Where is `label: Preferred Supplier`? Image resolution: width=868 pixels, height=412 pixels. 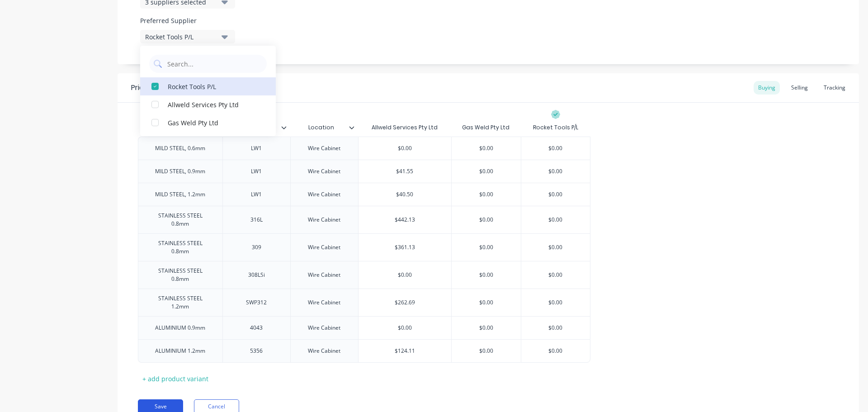 label: Preferred Supplier is located at coordinates (188, 21).